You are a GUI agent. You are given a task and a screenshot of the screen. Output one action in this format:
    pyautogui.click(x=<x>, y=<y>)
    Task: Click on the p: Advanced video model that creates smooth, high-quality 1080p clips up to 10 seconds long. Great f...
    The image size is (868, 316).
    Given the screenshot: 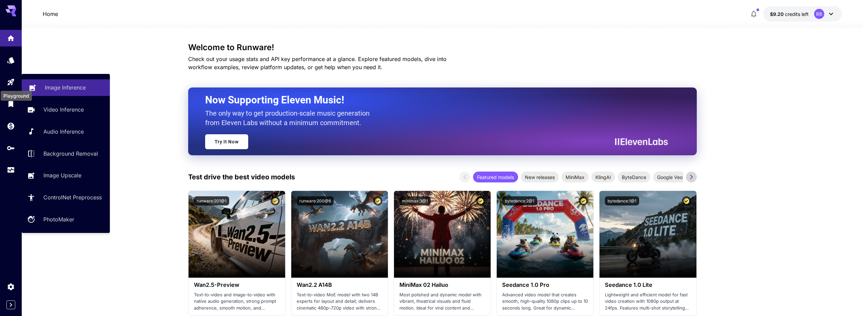 What is the action you would take?
    pyautogui.click(x=545, y=301)
    